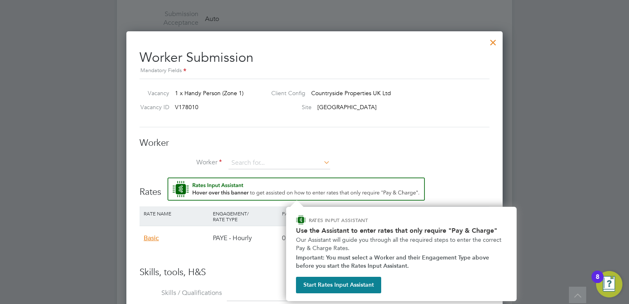 The height and width of the screenshot is (304, 629). What do you see at coordinates (288, 107) in the screenshot?
I see `label: Site` at bounding box center [288, 107].